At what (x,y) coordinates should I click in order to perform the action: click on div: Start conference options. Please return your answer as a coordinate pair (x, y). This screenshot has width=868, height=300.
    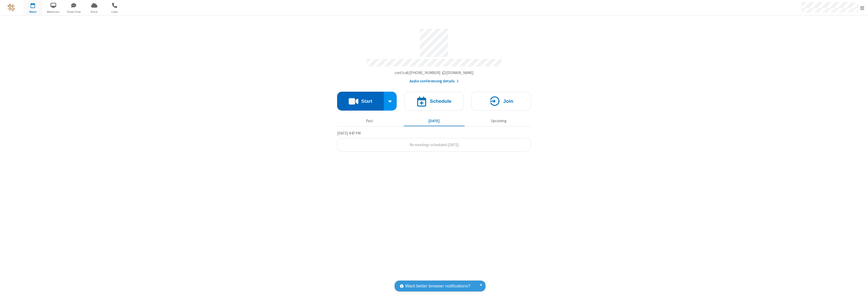
    Looking at the image, I should click on (390, 101).